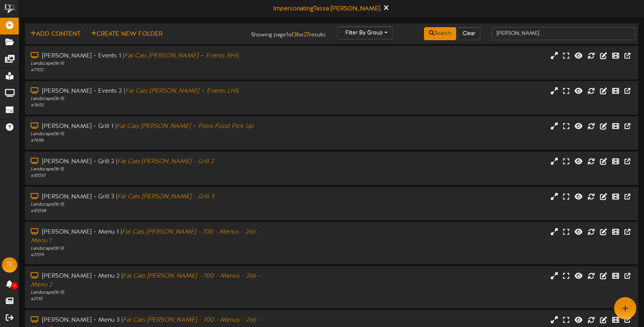  I want to click on strong: 27, so click(306, 35).